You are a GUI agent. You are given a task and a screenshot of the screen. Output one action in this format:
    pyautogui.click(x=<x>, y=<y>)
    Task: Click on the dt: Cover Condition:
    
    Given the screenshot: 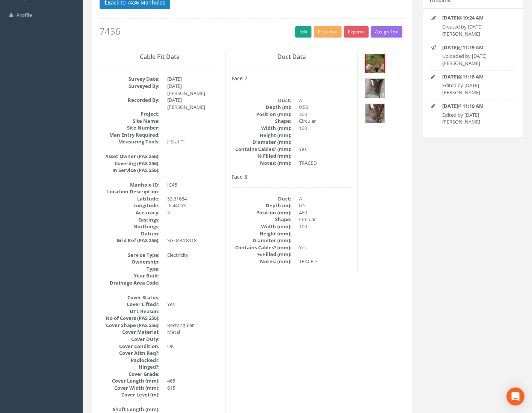 What is the action you would take?
    pyautogui.click(x=130, y=347)
    